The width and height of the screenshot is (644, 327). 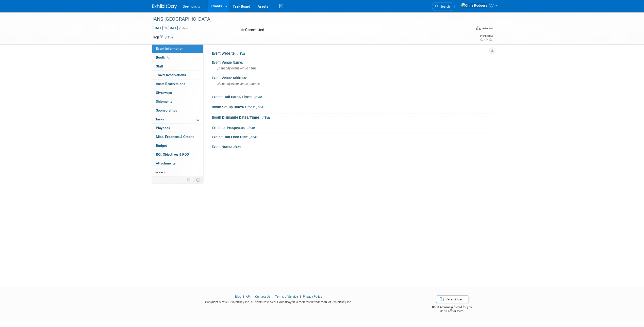 I want to click on span: Misc. Expenses & Credits, so click(x=175, y=137).